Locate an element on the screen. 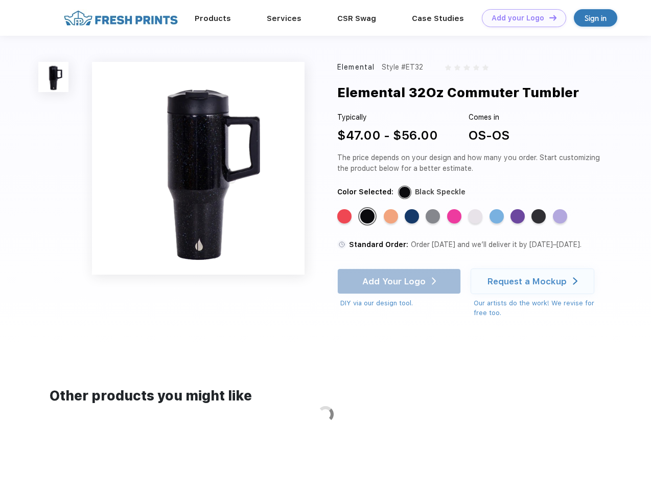 This screenshot has height=491, width=651. div: Black is located at coordinates (539, 216).